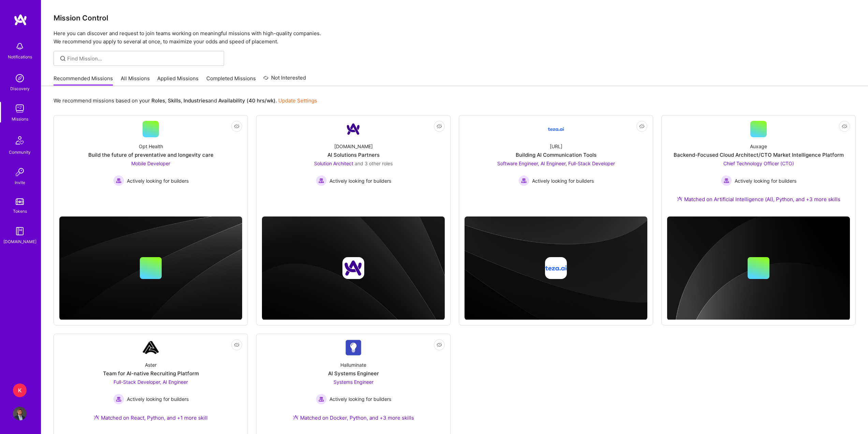 Image resolution: width=868 pixels, height=434 pixels. What do you see at coordinates (20, 119) in the screenshot?
I see `div: Missions` at bounding box center [20, 119].